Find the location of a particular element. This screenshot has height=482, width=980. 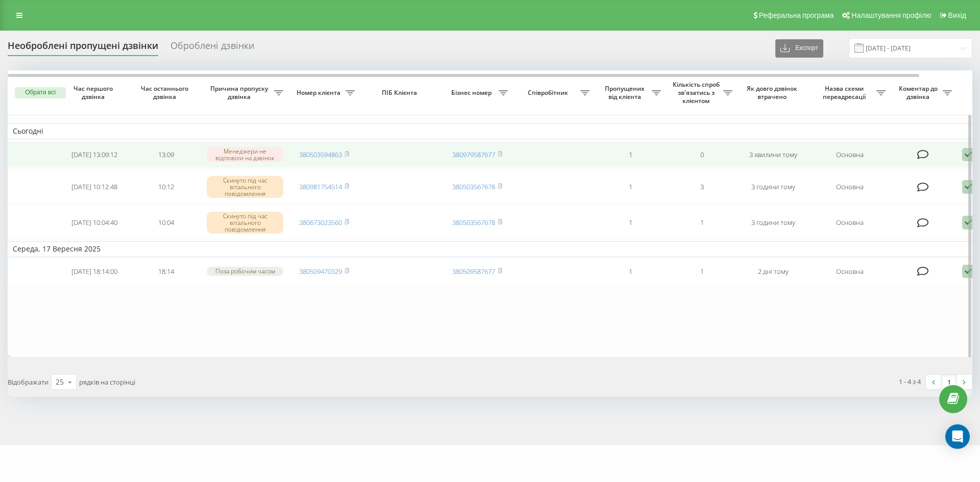

span: Реферальна програма is located at coordinates (796, 15).